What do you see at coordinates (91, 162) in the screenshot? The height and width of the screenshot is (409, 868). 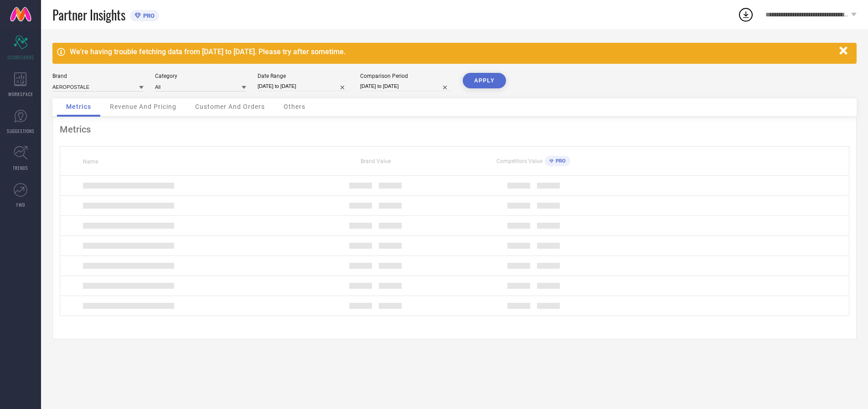 I see `span: Name` at bounding box center [91, 162].